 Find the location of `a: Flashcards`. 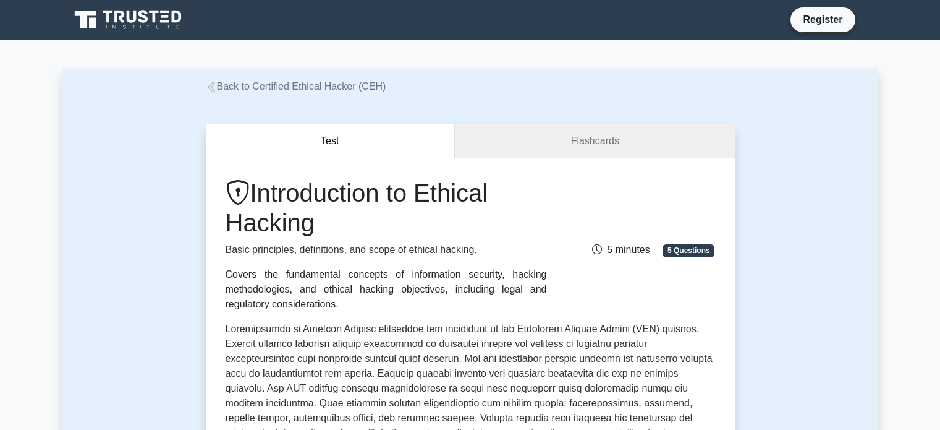

a: Flashcards is located at coordinates (595, 141).